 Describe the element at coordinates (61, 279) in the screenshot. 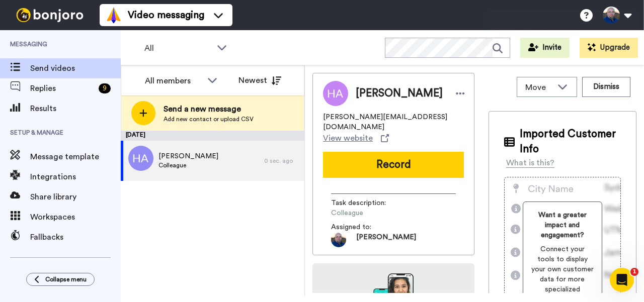

I see `button: Collapse menu` at that location.